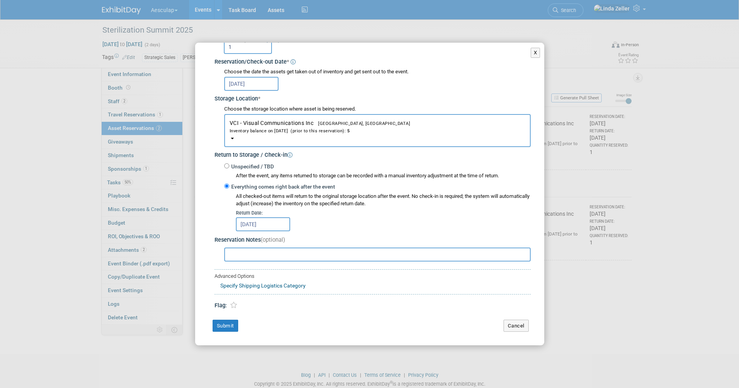  What do you see at coordinates (226, 326) in the screenshot?
I see `button: Submit` at bounding box center [226, 326].